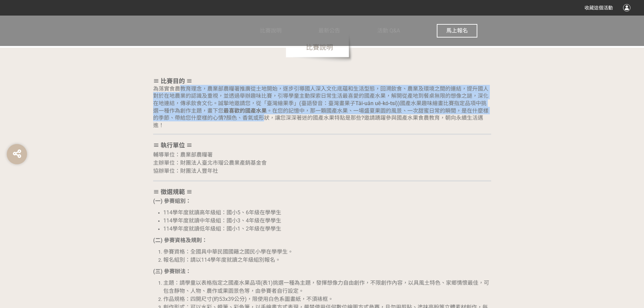 The image size is (644, 308). Describe the element at coordinates (457, 30) in the screenshot. I see `button: 馬上報名` at that location.